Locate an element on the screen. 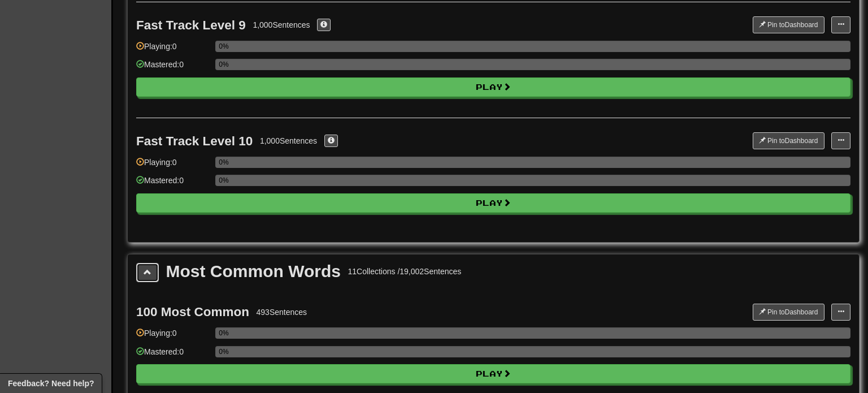 This screenshot has height=393, width=868. div: Most Common Words is located at coordinates (253, 272).